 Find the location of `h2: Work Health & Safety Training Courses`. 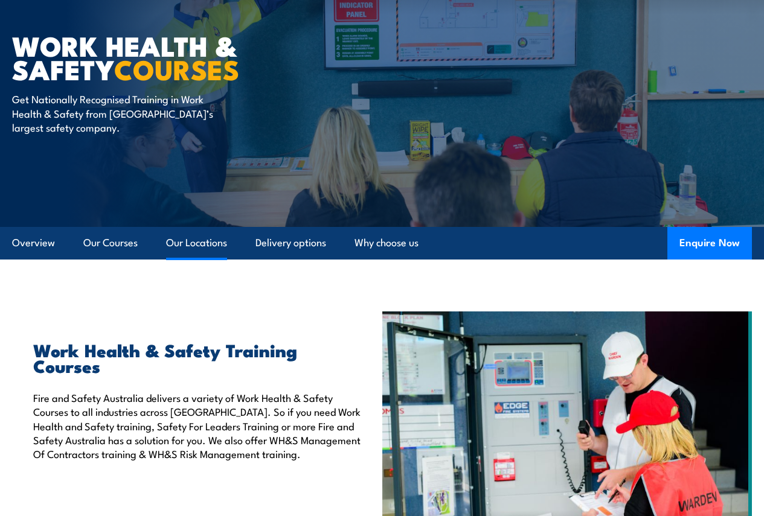

h2: Work Health & Safety Training Courses is located at coordinates (199, 358).